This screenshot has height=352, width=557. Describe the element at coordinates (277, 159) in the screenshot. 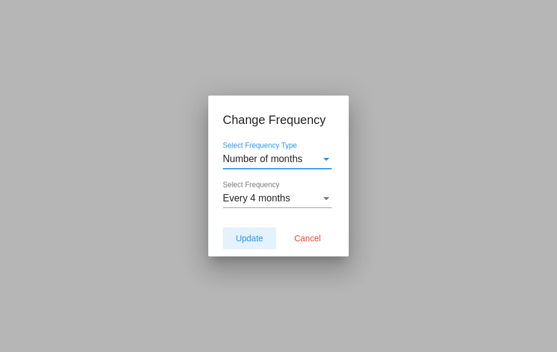

I see `mat-select: Select Frequency Type` at that location.